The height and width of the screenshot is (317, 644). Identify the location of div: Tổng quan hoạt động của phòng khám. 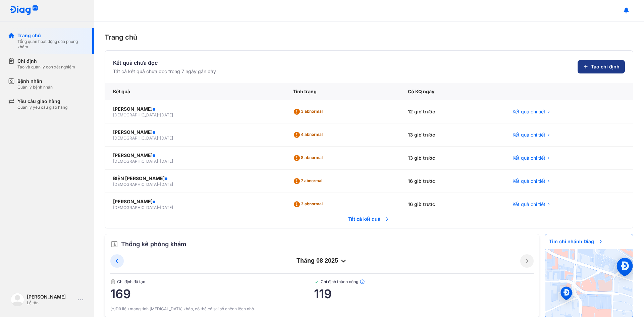
(51, 44).